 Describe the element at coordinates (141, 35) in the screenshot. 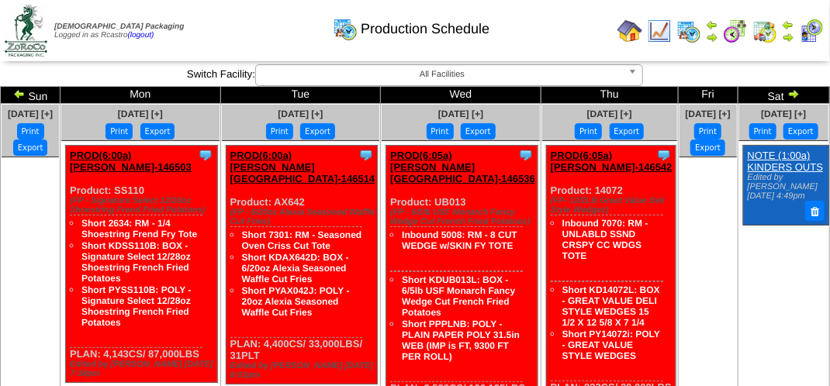

I see `a: (logout)` at that location.